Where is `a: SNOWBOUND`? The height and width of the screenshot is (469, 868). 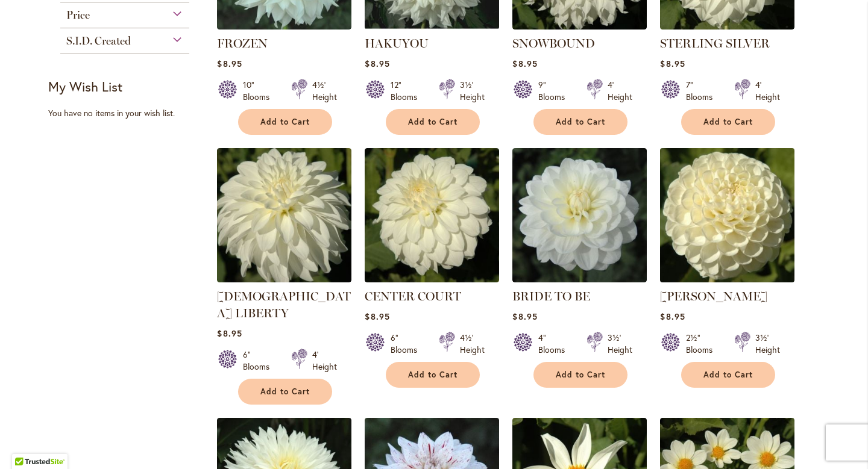
a: SNOWBOUND is located at coordinates (554, 43).